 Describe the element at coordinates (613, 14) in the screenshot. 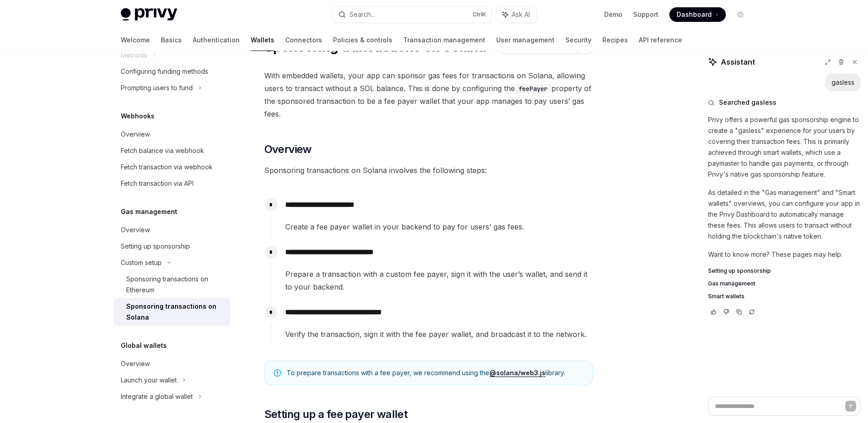

I see `a: Demo` at that location.